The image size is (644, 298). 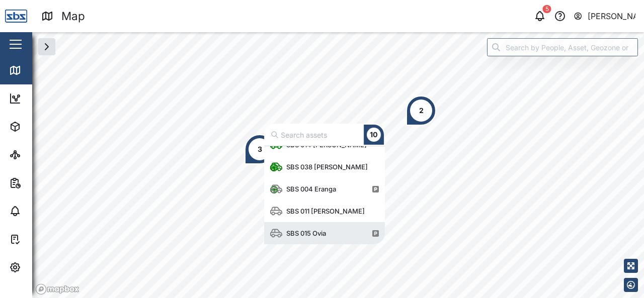 What do you see at coordinates (49, 99) in the screenshot?
I see `div: Dashboard` at bounding box center [49, 99].